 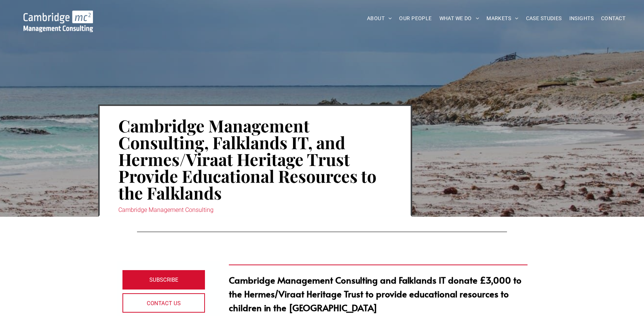 I want to click on a: CONTACT, so click(x=613, y=18).